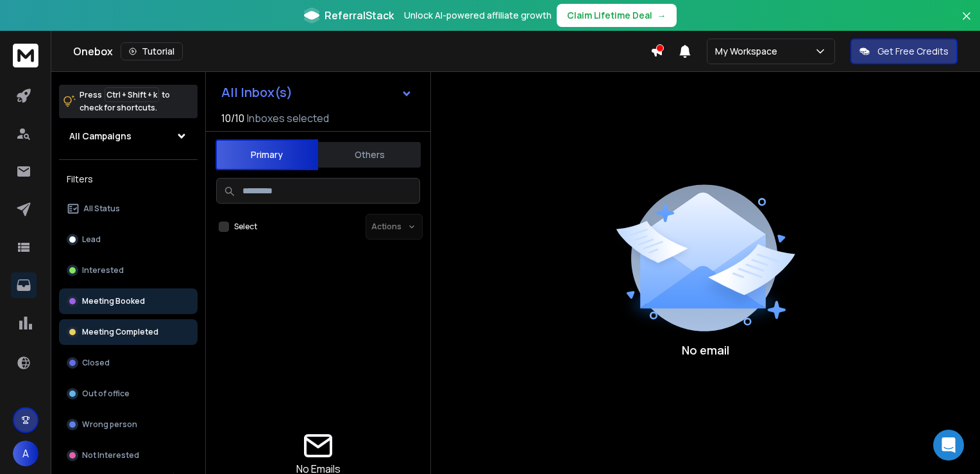 This screenshot has height=474, width=980. What do you see at coordinates (705, 349) in the screenshot?
I see `p: No email` at bounding box center [705, 349].